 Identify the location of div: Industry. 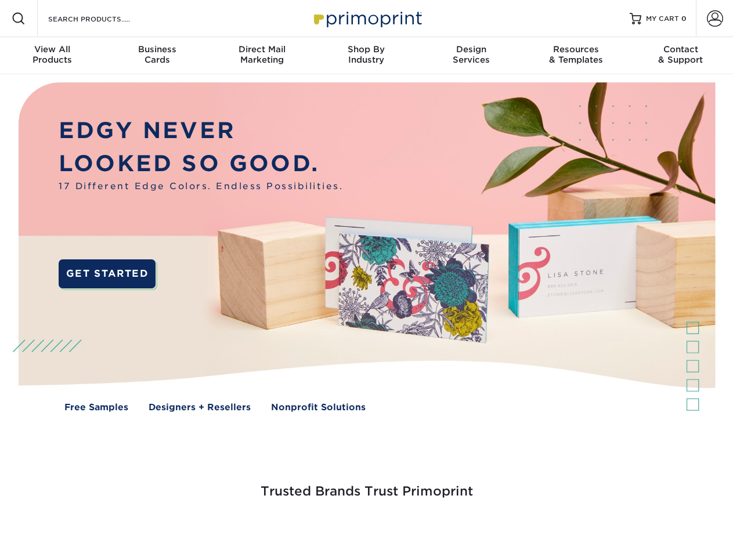
(366, 55).